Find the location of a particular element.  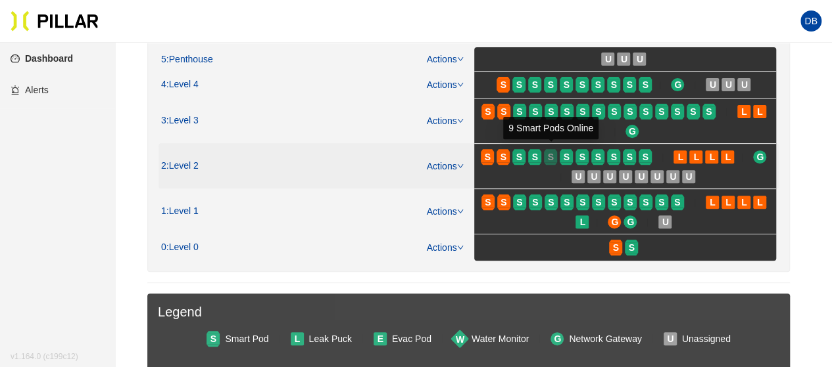

span: W is located at coordinates (460, 339).